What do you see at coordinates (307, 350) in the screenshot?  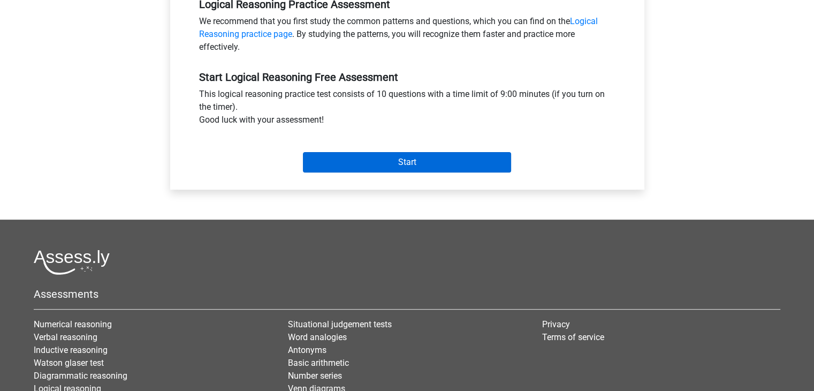 I see `a: Antonyms` at bounding box center [307, 350].